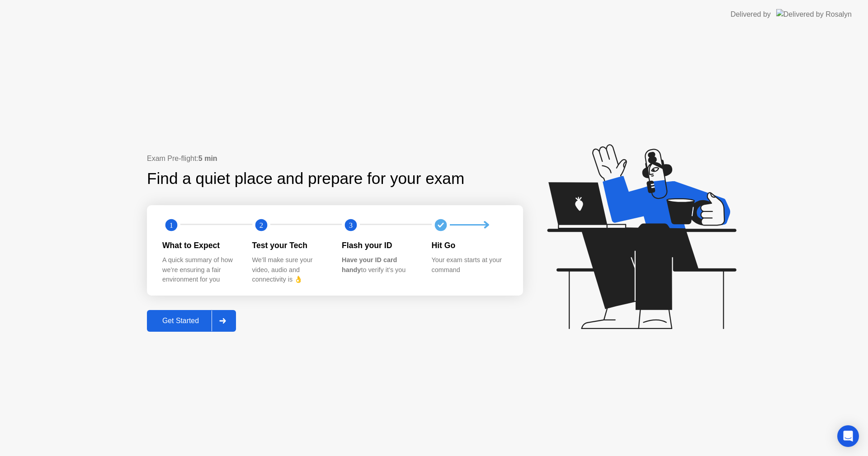 This screenshot has width=868, height=456. Describe the element at coordinates (469, 246) in the screenshot. I see `div: Hit Go` at that location.